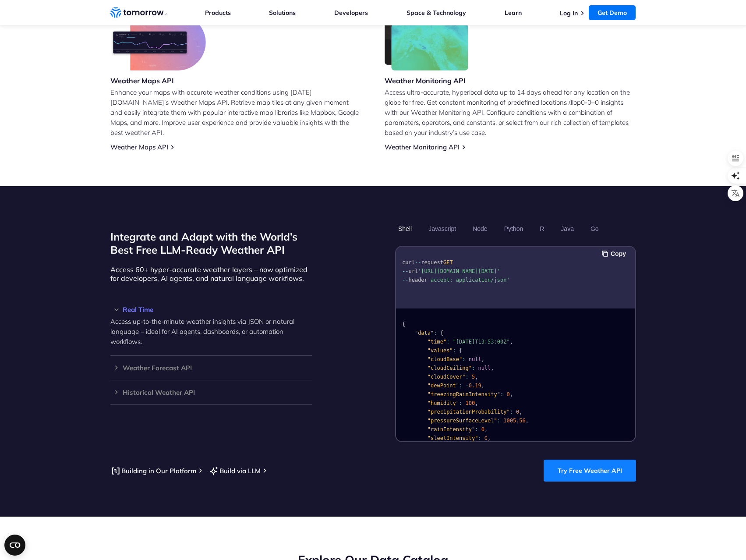 The height and width of the screenshot is (560, 746). Describe the element at coordinates (211, 392) in the screenshot. I see `div: Historical Weather API` at that location.